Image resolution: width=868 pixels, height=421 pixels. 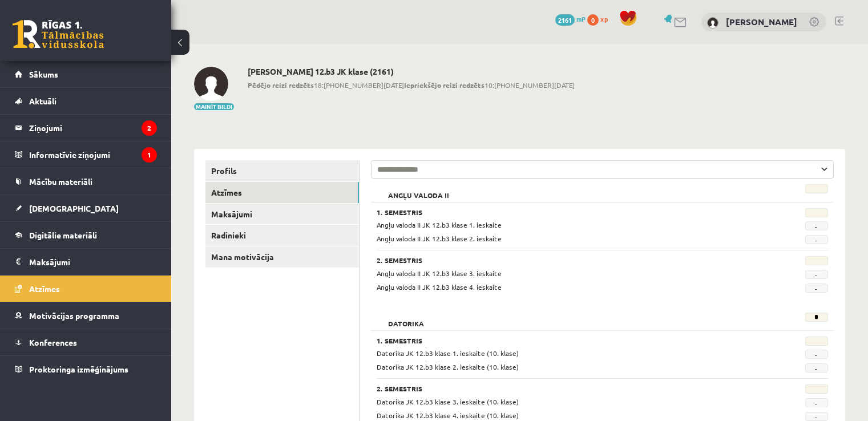 I want to click on span: Proktoringa izmēģinājums, so click(x=79, y=369).